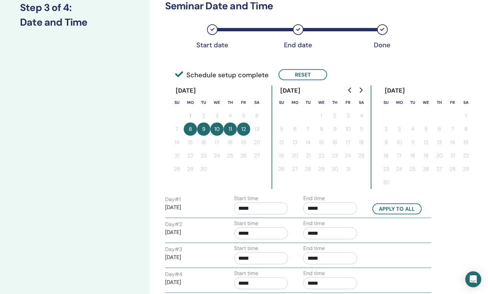 This screenshot has width=488, height=294. I want to click on button: Go to next month, so click(361, 90).